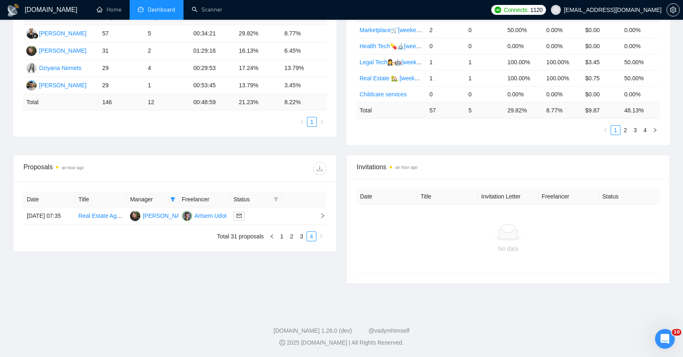 The width and height of the screenshot is (683, 357). I want to click on a: DNDziyana Nemets, so click(54, 67).